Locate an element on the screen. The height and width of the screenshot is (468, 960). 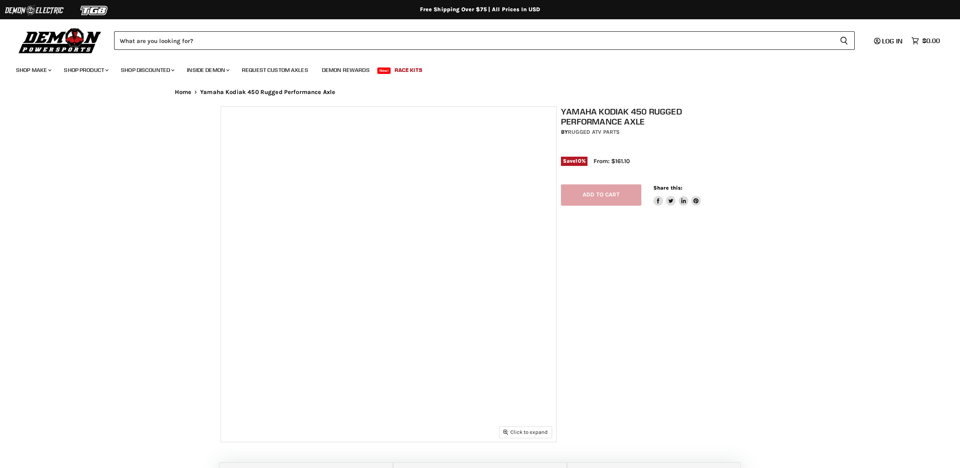
a: Inside Demon is located at coordinates (207, 70).